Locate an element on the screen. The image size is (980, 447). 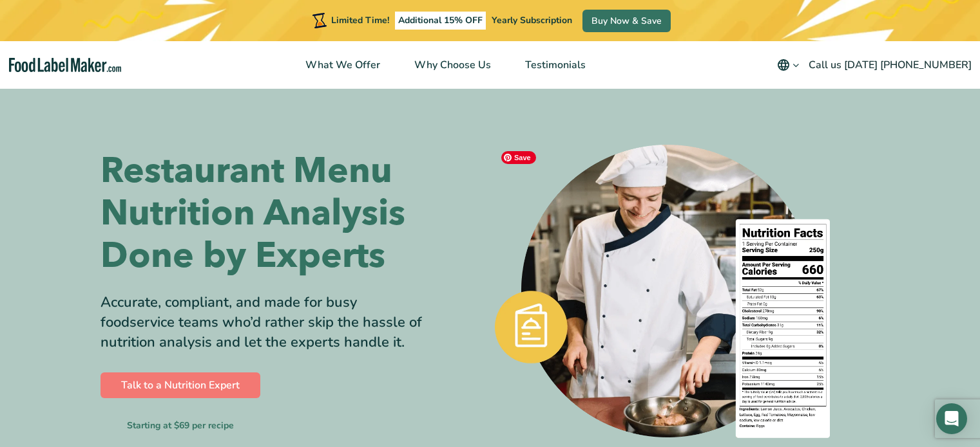
a: Talk to a Nutrition Expert is located at coordinates (180, 386).